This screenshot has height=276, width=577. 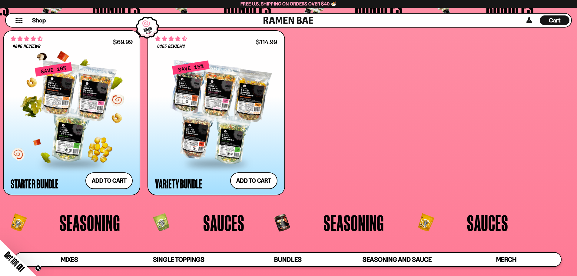 I want to click on div: $114.99, so click(x=267, y=42).